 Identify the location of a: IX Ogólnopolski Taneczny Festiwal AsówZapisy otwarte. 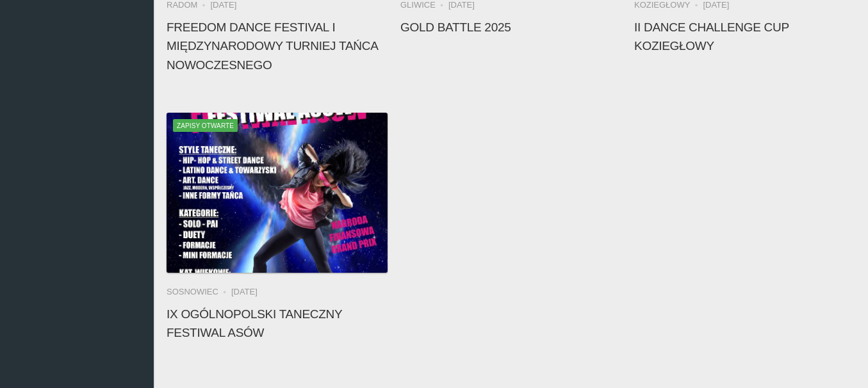
(277, 193).